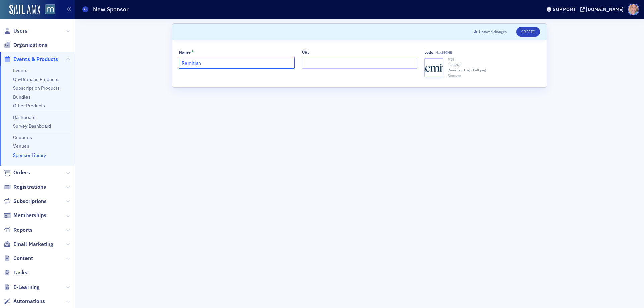 The image size is (644, 308). What do you see at coordinates (193, 52) in the screenshot?
I see `abbr: This field is required` at bounding box center [193, 52].